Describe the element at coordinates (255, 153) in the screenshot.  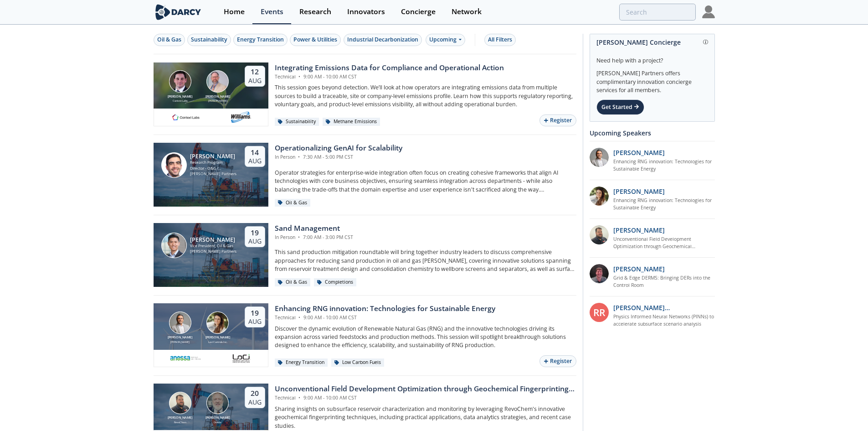
I see `div: 14` at that location.